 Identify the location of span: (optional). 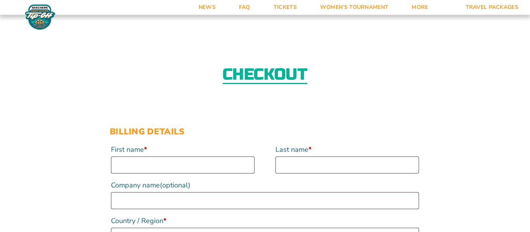
(175, 185).